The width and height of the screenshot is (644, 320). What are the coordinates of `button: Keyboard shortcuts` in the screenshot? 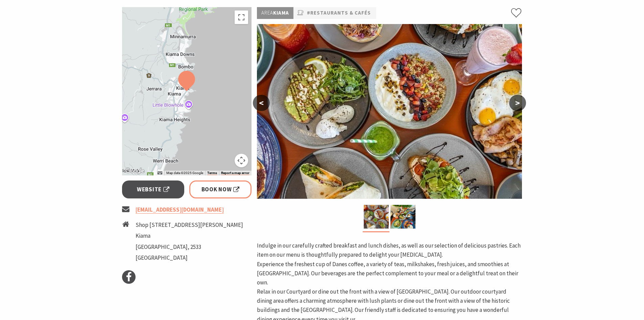 It's located at (160, 173).